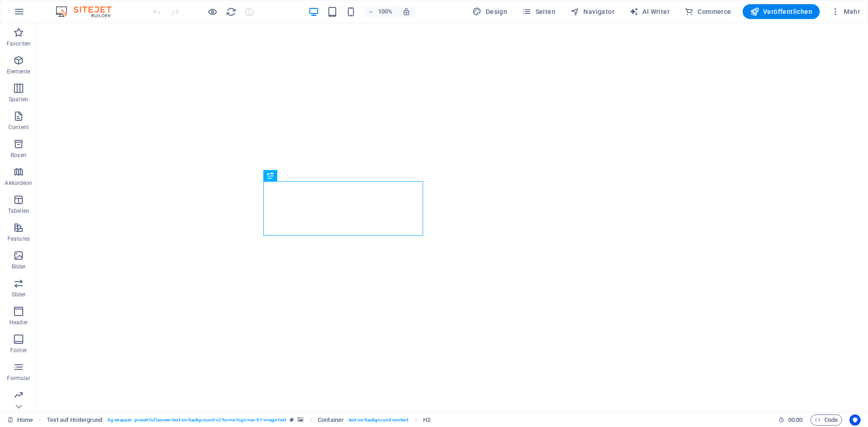 This screenshot has width=868, height=427. Describe the element at coordinates (18, 183) in the screenshot. I see `p: Akkordeon` at that location.